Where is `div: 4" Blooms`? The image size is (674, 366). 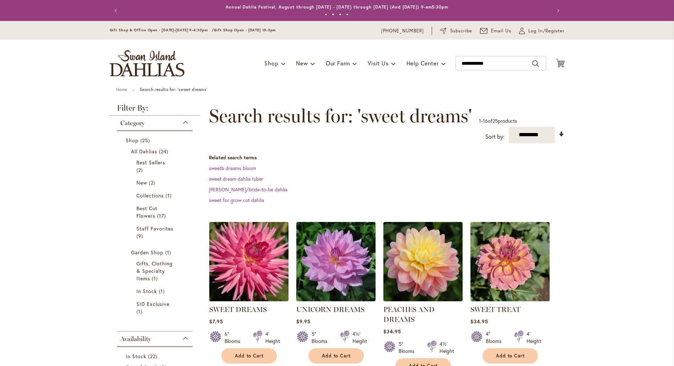 div: 4" Blooms is located at coordinates (496, 337).